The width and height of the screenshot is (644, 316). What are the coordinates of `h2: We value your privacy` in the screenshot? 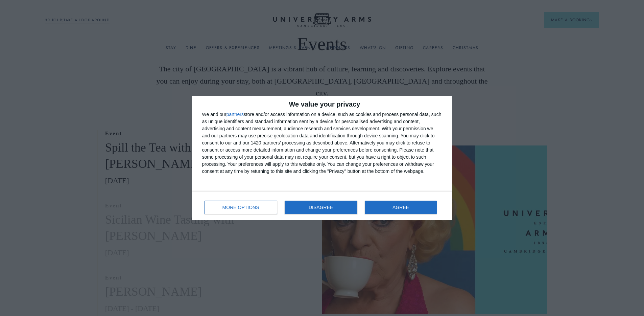 It's located at (322, 104).